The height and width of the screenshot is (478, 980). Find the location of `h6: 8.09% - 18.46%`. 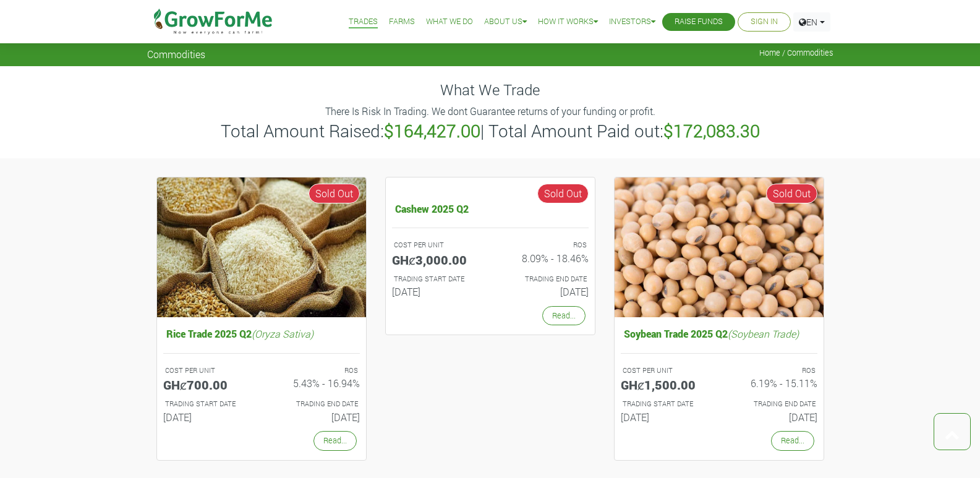

h6: 8.09% - 18.46% is located at coordinates (544, 258).